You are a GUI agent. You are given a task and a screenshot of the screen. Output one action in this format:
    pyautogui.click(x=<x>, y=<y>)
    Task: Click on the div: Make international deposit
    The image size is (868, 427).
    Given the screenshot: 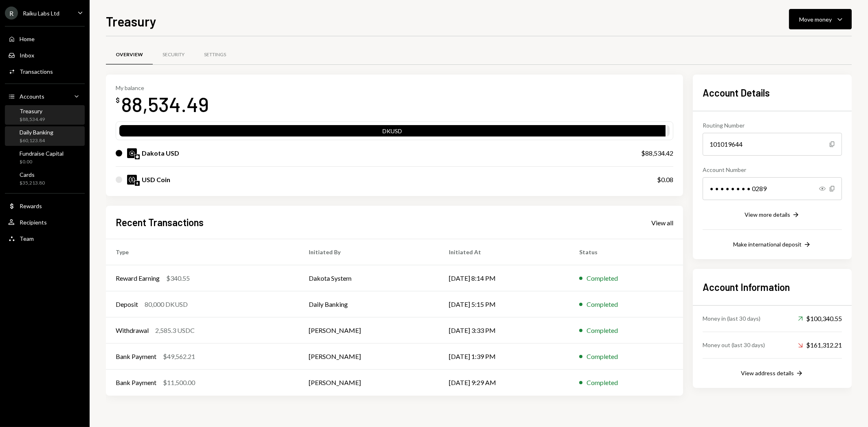 What is the action you would take?
    pyautogui.click(x=767, y=244)
    